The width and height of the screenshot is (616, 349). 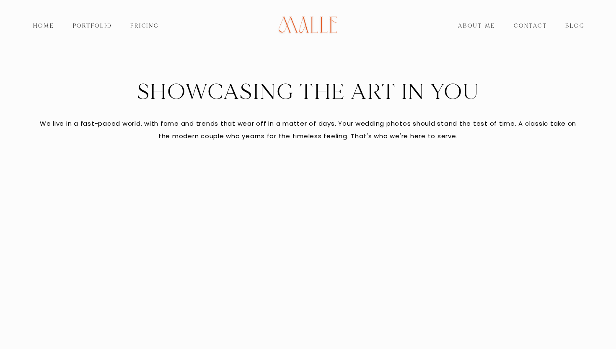 I want to click on a: Pricing, so click(x=144, y=26).